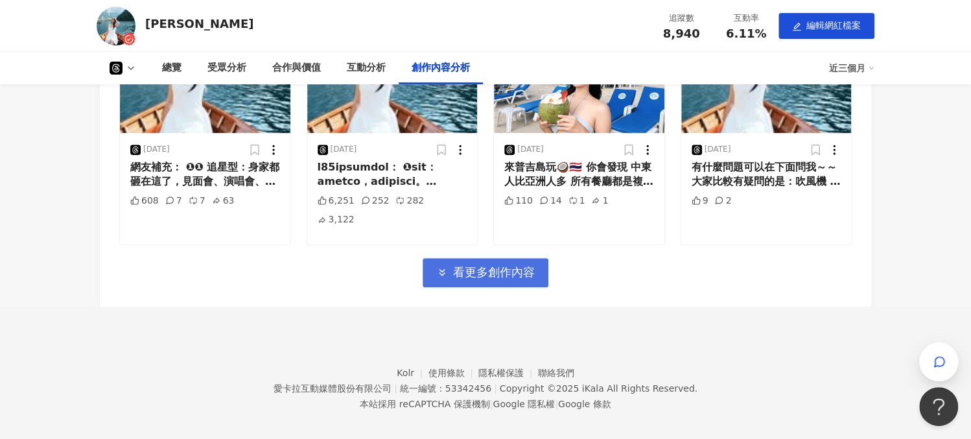 The height and width of the screenshot is (439, 971). Describe the element at coordinates (336, 220) in the screenshot. I see `div: 3,122` at that location.